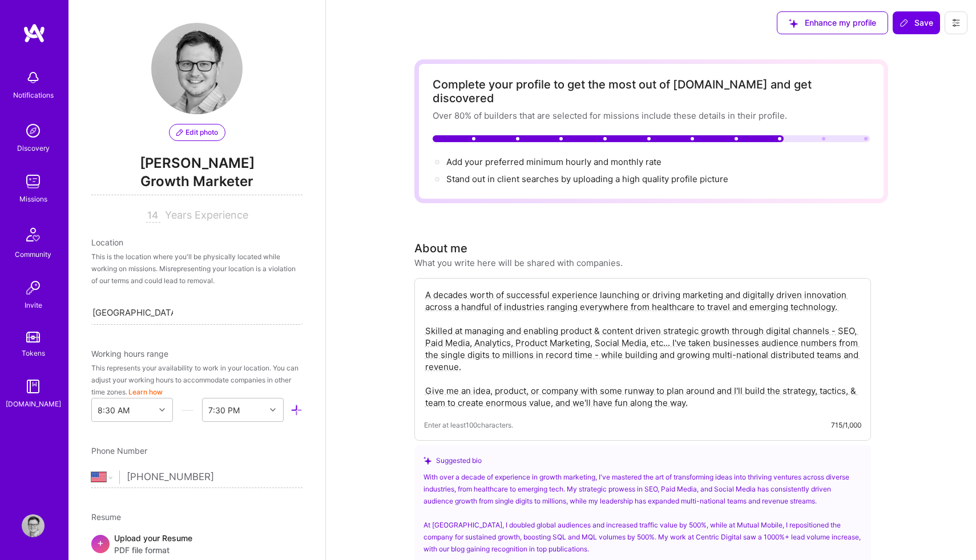  What do you see at coordinates (33, 254) in the screenshot?
I see `div: Community` at bounding box center [33, 254].